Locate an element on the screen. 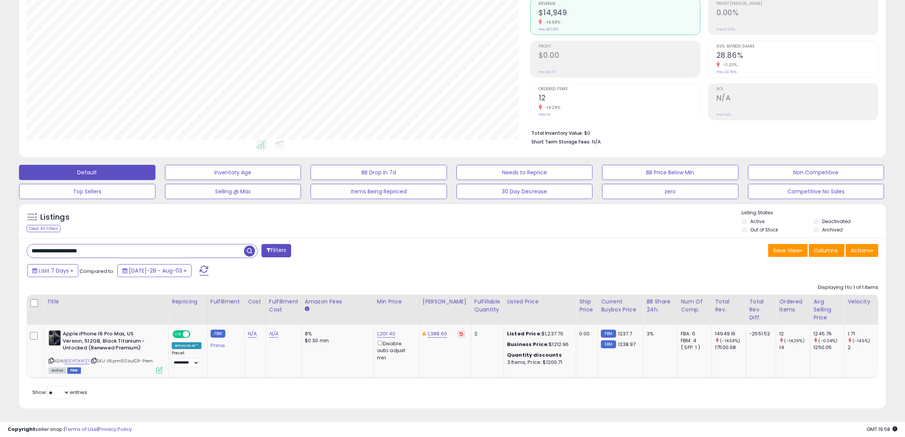 This screenshot has height=437, width=905. span: All listings currently available for purchase on Amazon is located at coordinates (57, 370).